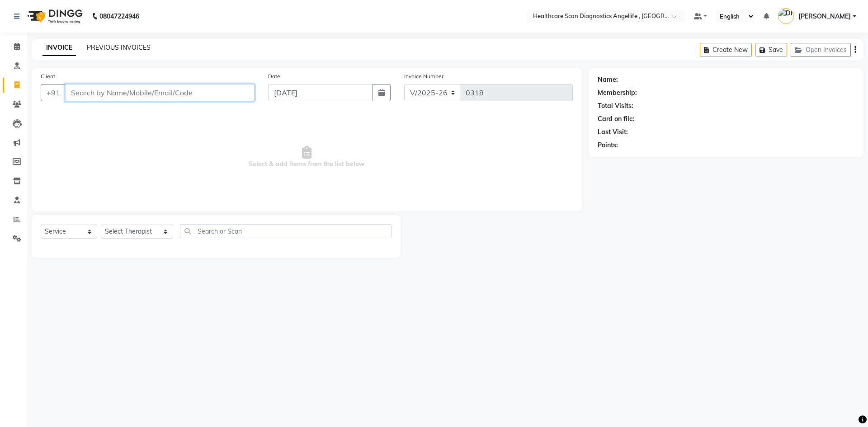  Describe the element at coordinates (785, 16) in the screenshot. I see `img: DR AFTAB ALAM` at that location.